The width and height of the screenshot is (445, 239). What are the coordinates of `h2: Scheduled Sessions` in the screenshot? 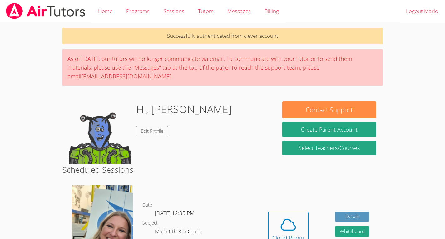 It's located at (223, 170).